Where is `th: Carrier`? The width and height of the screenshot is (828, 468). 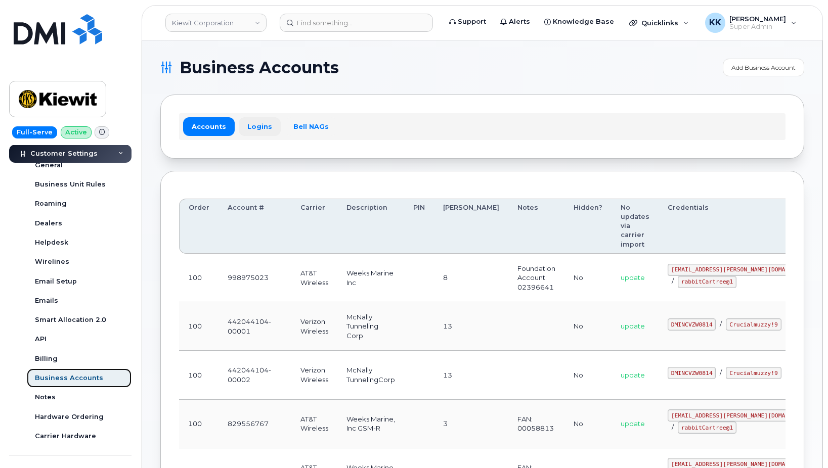
th: Carrier is located at coordinates (314, 226).